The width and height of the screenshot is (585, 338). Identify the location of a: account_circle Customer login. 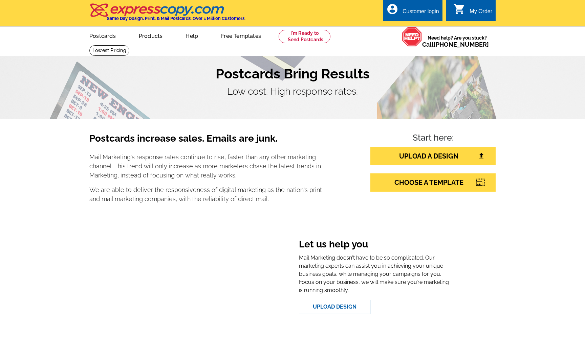
(412, 12).